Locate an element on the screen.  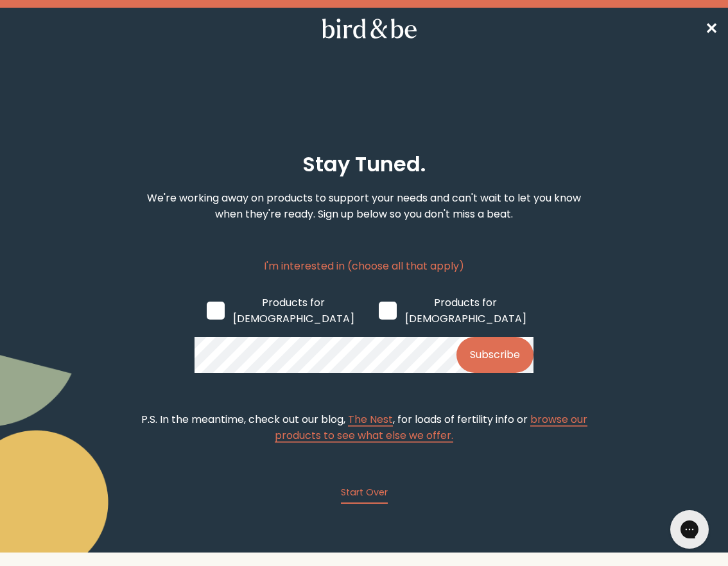
span: The Nest is located at coordinates (371, 420).